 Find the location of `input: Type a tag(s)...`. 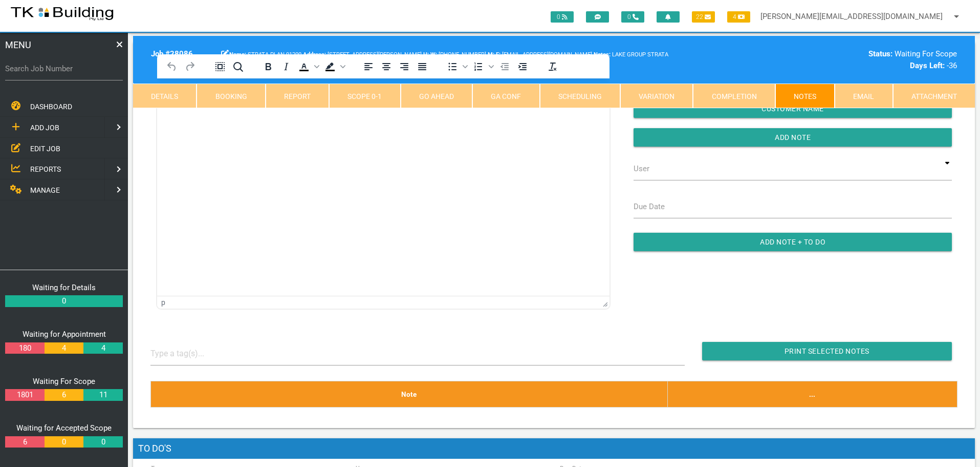

input: Type a tag(s)... is located at coordinates (189, 353).